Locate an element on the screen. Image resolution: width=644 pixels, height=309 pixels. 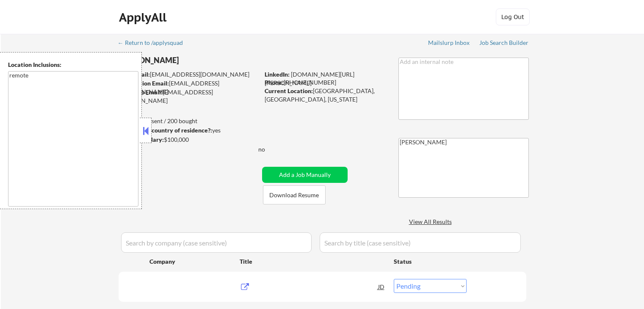
div: Job Search Builder is located at coordinates (504, 43).